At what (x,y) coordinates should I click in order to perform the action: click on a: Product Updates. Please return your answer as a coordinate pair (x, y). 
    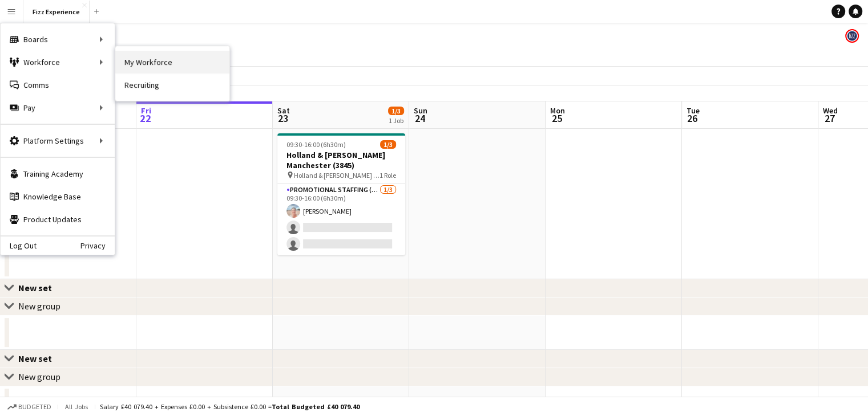
    Looking at the image, I should click on (58, 220).